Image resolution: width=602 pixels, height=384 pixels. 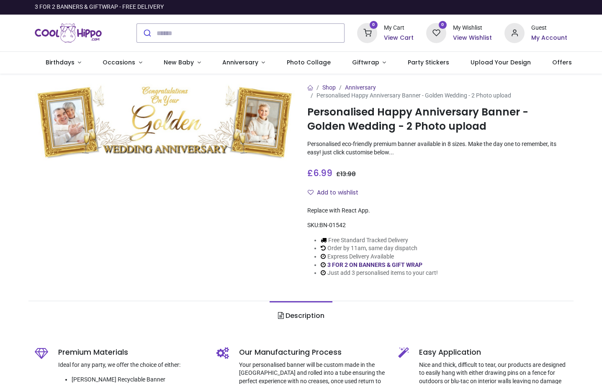 I want to click on div: 3 FOR 2 BANNERS & GIFTWRAP - FREE DELIVERY, so click(x=99, y=7).